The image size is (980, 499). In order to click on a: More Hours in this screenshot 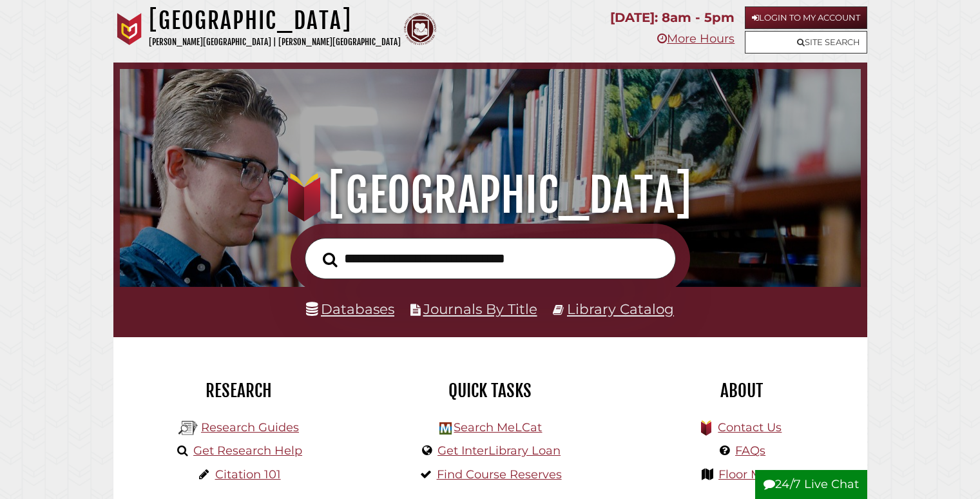, I will do `click(696, 39)`.